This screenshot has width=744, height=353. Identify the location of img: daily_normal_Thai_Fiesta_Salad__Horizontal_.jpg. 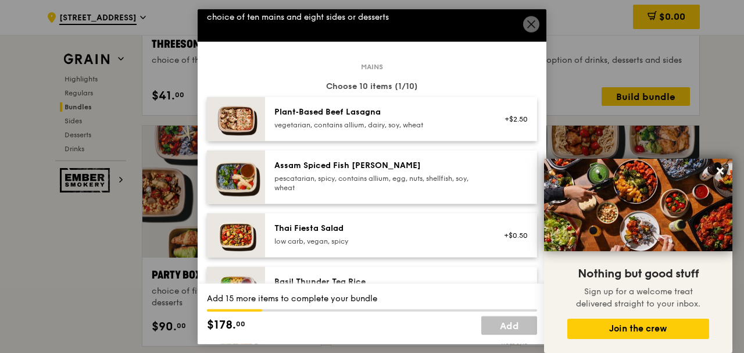
(236, 235).